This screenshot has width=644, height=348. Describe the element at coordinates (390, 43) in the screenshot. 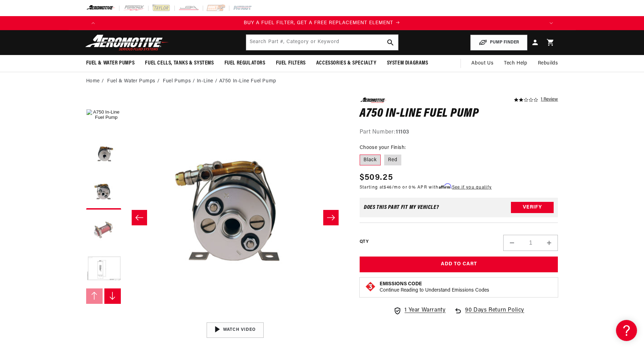

I see `button: search button` at that location.